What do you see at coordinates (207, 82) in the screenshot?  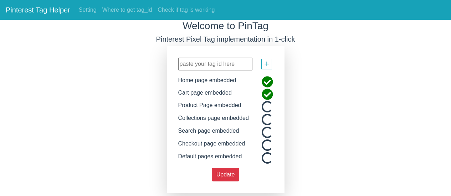 I see `div: Home page embedded` at bounding box center [207, 82].